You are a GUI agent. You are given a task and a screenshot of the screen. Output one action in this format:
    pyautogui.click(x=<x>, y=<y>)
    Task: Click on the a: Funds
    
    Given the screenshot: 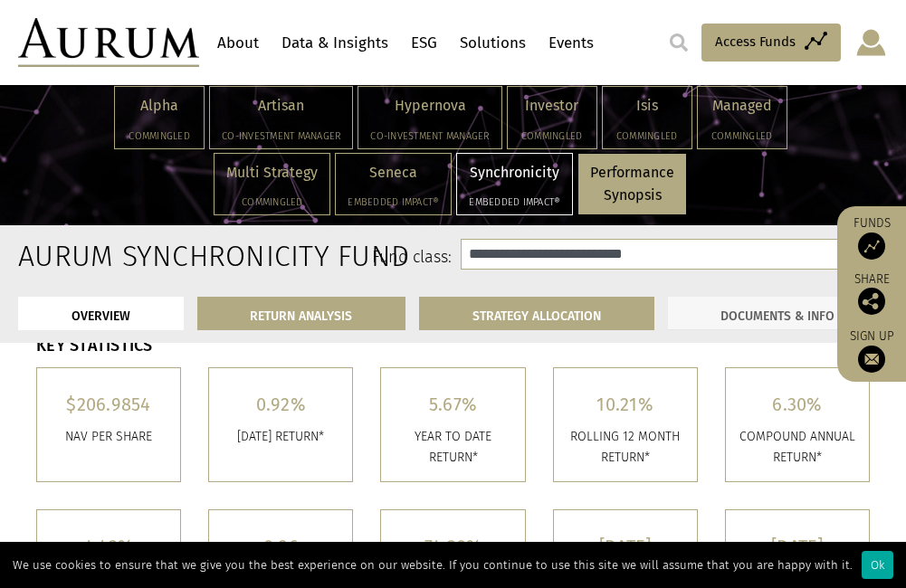 What is the action you would take?
    pyautogui.click(x=872, y=237)
    